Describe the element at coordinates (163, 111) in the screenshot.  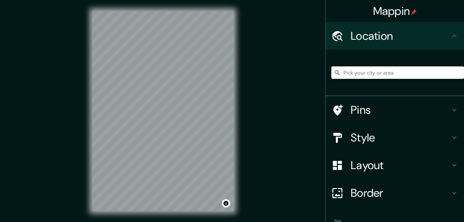
I see `canvas: Map` at that location.